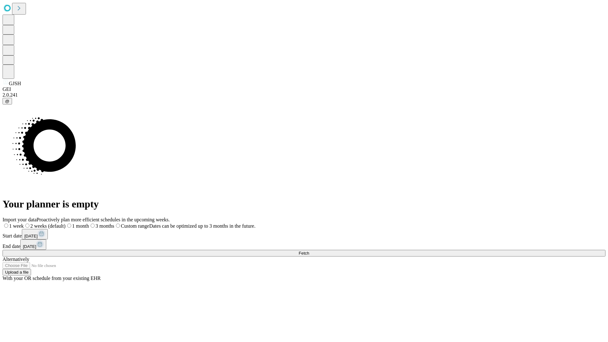  Describe the element at coordinates (16, 259) in the screenshot. I see `span: Alternatively` at that location.